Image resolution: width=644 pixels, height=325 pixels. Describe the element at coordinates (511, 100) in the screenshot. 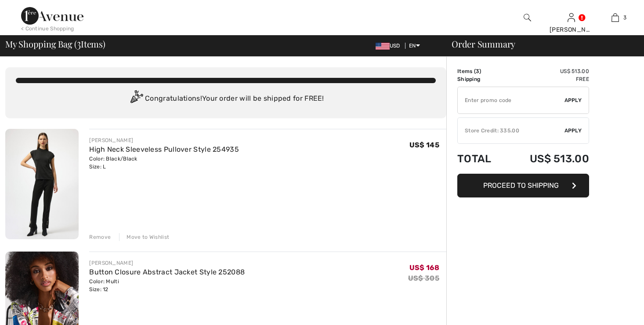

I see `input: Promo code` at that location.